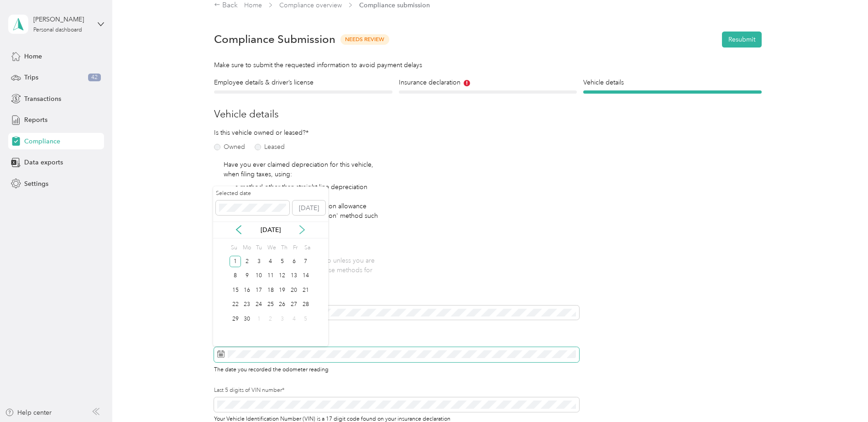 The width and height of the screenshot is (868, 422). Describe the element at coordinates (397, 299) in the screenshot. I see `label: Odometer reading (in miles)*` at that location.